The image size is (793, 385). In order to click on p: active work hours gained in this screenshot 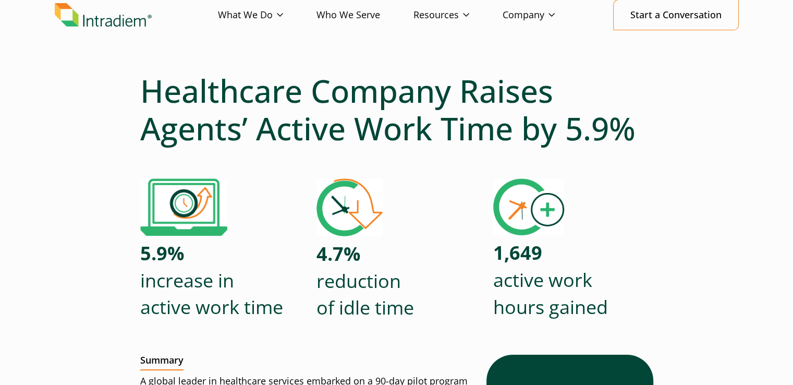, I will do `click(551, 279)`.